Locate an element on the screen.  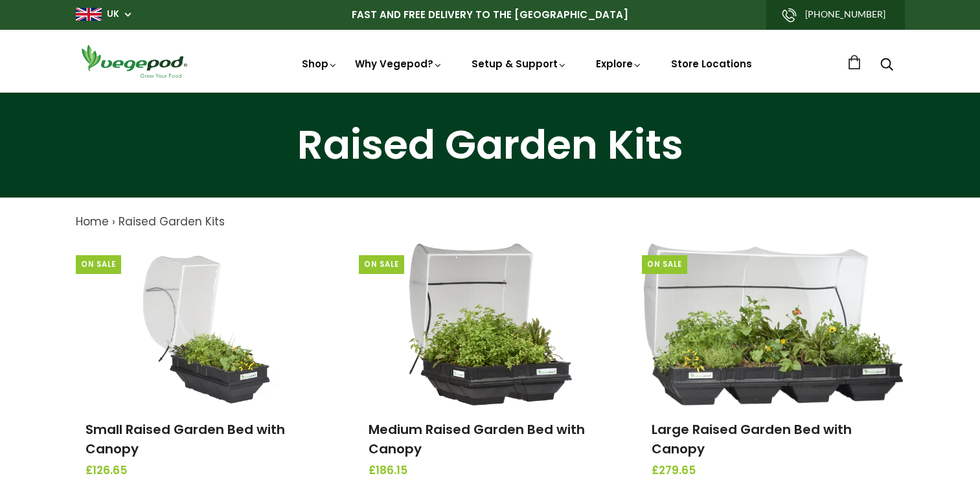
a: Large Raised Garden Bed with Canopy is located at coordinates (751, 439).